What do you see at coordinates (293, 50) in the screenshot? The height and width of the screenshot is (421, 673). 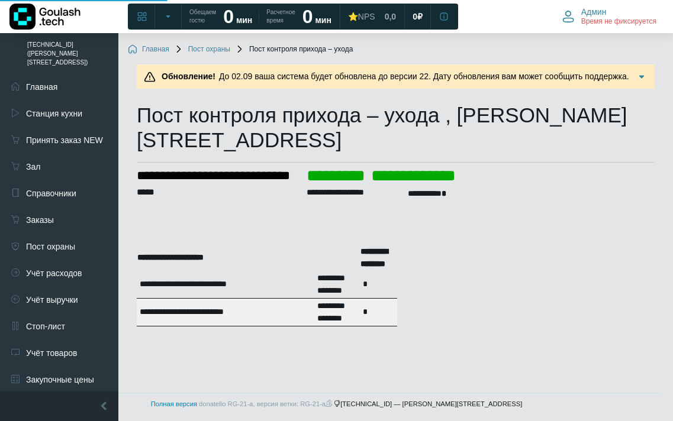 I see `span: Пост контроля прихода – ухода` at bounding box center [293, 50].